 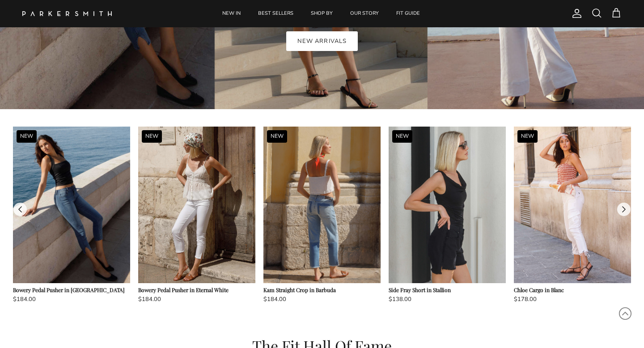 What do you see at coordinates (625, 314) in the screenshot?
I see `svg: Scroll to Top` at bounding box center [625, 314].